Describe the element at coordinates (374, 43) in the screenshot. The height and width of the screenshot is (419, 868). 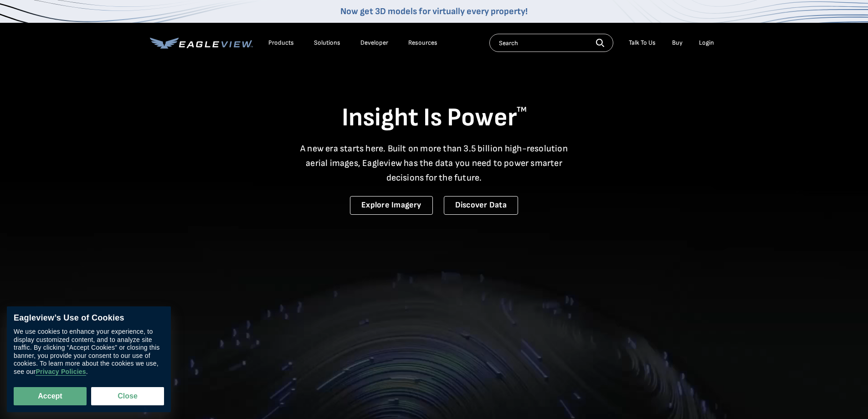
I see `a: Developer` at that location.